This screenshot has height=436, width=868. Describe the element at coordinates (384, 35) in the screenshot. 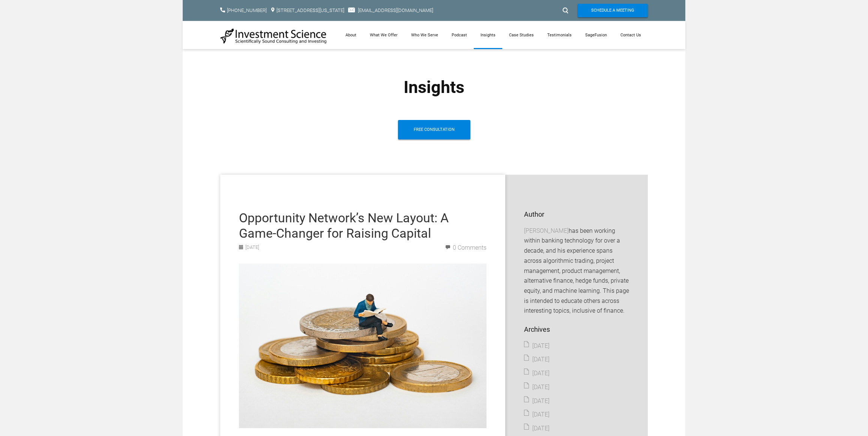

I see `a: What We Offer` at that location.